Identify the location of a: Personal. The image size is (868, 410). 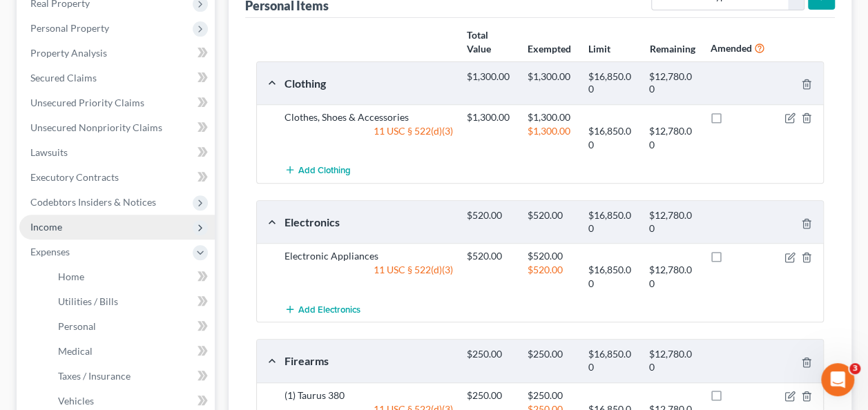
(131, 326).